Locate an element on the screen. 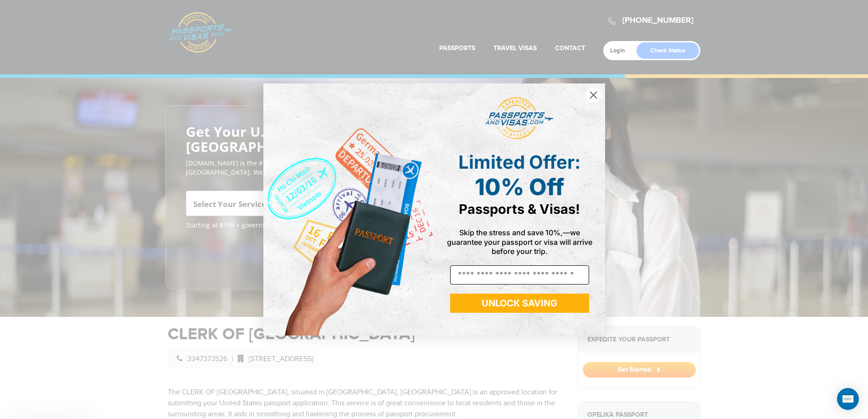  button: Close dialog is located at coordinates (593, 95).